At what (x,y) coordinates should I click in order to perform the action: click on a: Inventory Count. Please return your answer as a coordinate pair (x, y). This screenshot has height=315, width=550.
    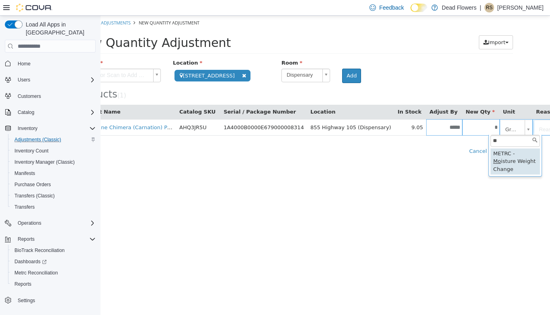
    Looking at the image, I should click on (31, 151).